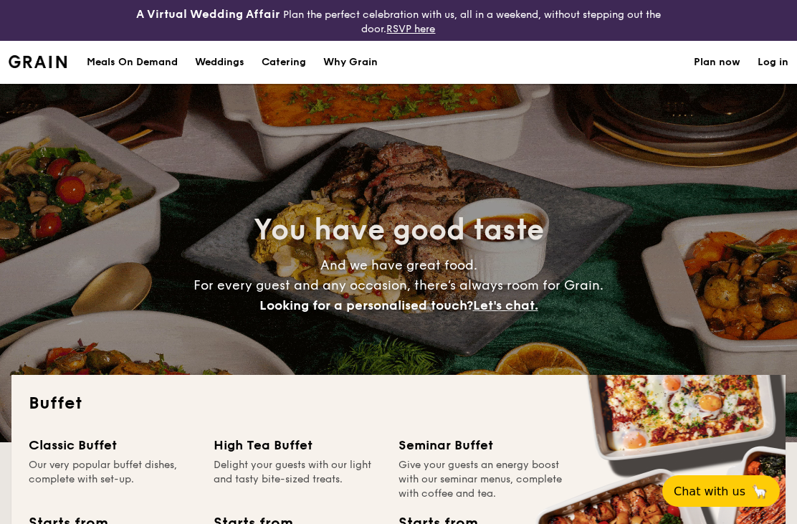 This screenshot has width=797, height=524. What do you see at coordinates (37, 62) in the screenshot?
I see `img: Grain` at bounding box center [37, 62].